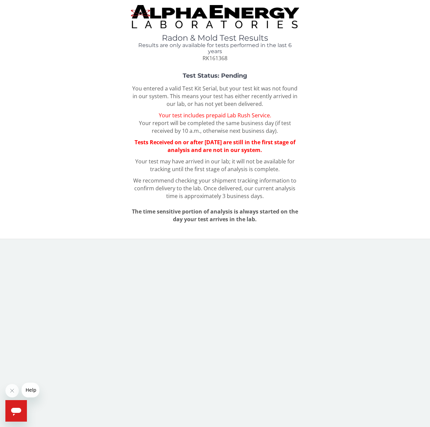 The height and width of the screenshot is (427, 430). What do you see at coordinates (214, 184) in the screenshot?
I see `span: We recommend checking your shipment tracking information to confirm delivery to the lab.` at bounding box center [214, 184].